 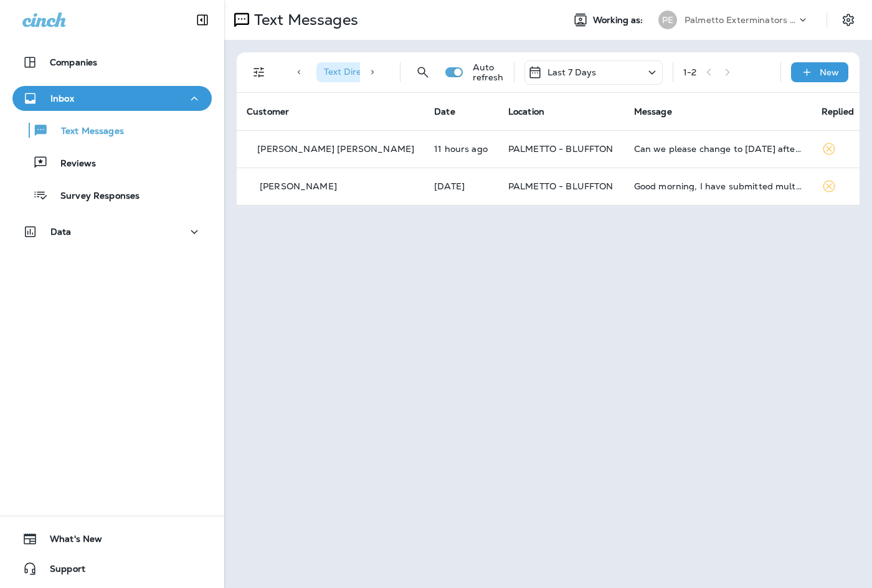 I want to click on div: 1 - 2, so click(x=690, y=72).